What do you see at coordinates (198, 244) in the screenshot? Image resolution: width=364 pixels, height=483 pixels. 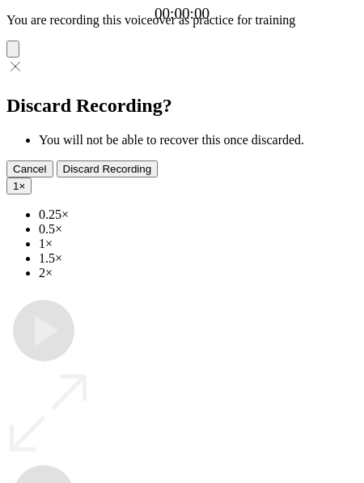 I see `li: 1×` at bounding box center [198, 244].